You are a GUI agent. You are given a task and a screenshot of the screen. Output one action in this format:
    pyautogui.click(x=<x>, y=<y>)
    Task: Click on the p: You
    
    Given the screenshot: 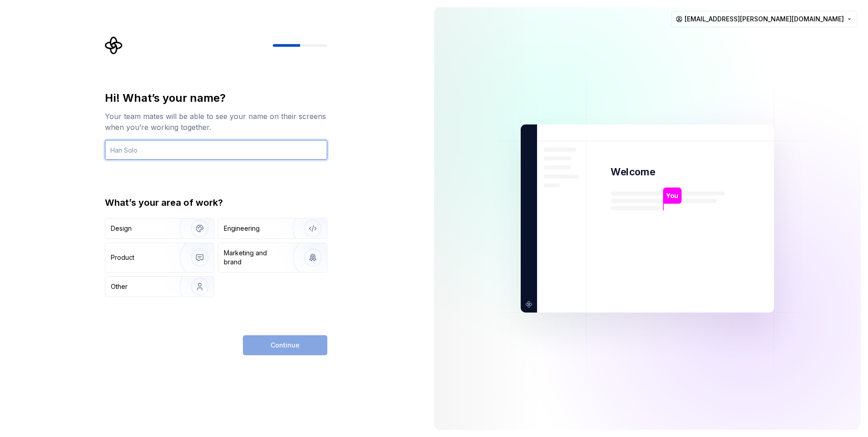 What is the action you would take?
    pyautogui.click(x=672, y=196)
    